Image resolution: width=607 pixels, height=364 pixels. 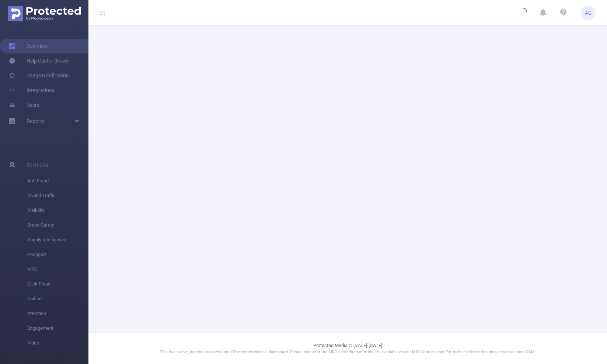 What do you see at coordinates (36, 121) in the screenshot?
I see `a: Reports` at bounding box center [36, 121].